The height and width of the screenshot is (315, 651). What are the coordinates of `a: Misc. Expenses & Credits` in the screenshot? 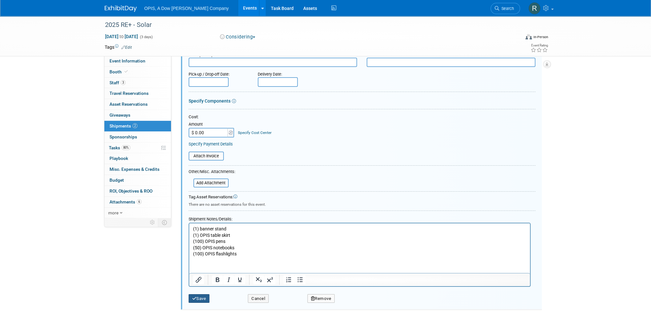 It's located at (138, 169).